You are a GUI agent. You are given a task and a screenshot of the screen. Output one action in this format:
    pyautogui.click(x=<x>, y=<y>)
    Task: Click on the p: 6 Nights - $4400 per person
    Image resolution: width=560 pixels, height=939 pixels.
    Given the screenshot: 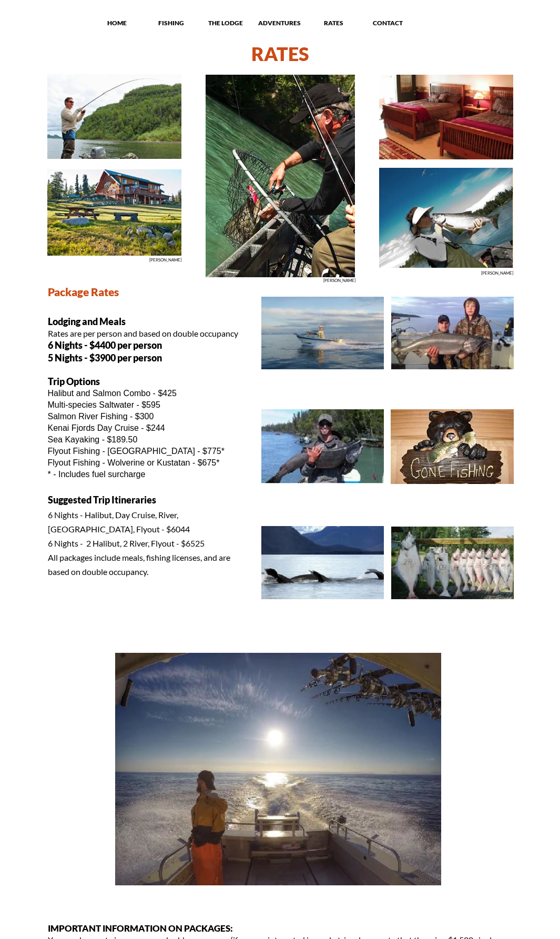 What is the action you would take?
    pyautogui.click(x=145, y=345)
    